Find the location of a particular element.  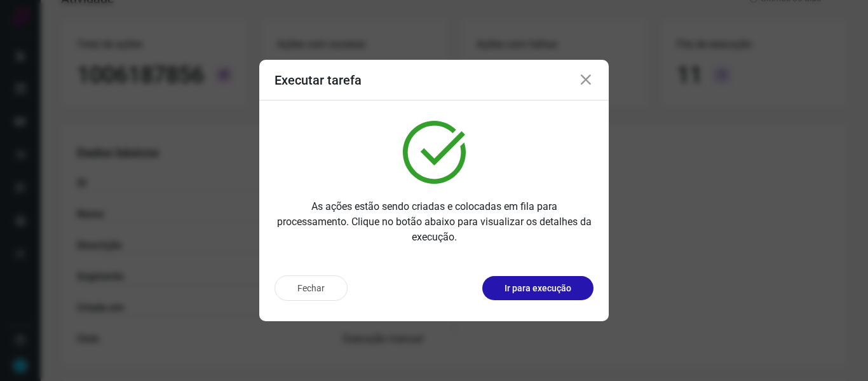

p: As ações estão sendo criadas e colocadas em fila para processamento. Clique no botão abaixo para ... is located at coordinates (434, 222).